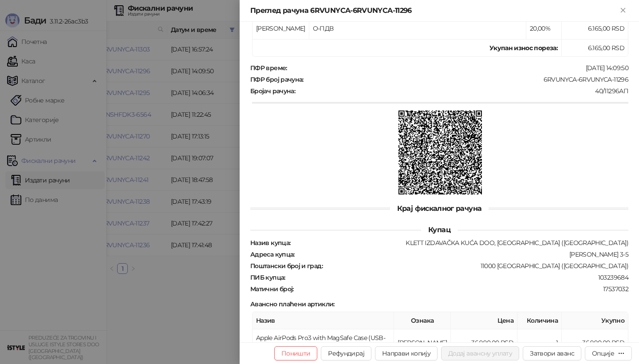 This screenshot has width=639, height=364. What do you see at coordinates (406, 353) in the screenshot?
I see `span: Направи копију` at bounding box center [406, 353].